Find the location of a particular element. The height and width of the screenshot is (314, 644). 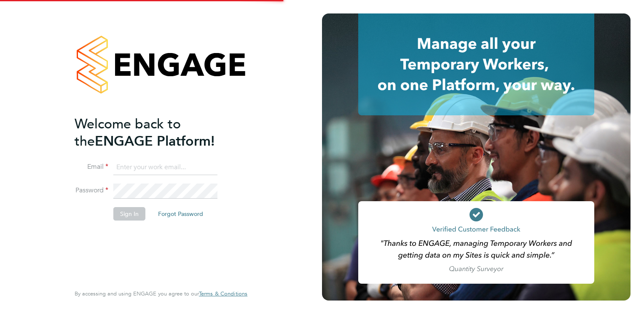

span: Terms & Conditions is located at coordinates (223, 294).